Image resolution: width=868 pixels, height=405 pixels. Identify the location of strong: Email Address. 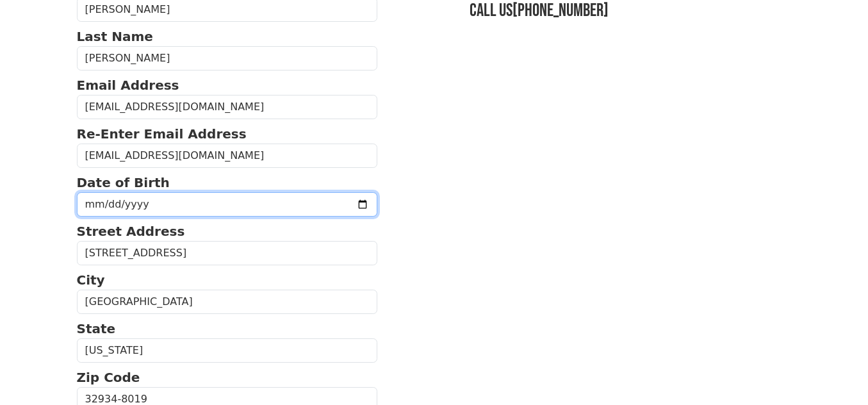
(128, 85).